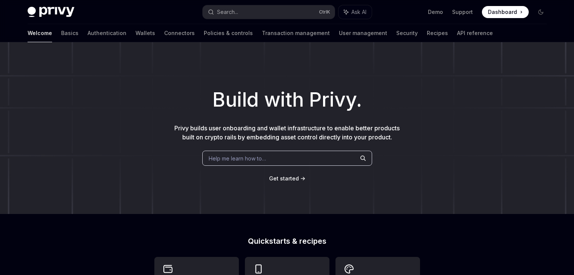  What do you see at coordinates (269, 12) in the screenshot?
I see `button: Search...CtrlK` at bounding box center [269, 12].